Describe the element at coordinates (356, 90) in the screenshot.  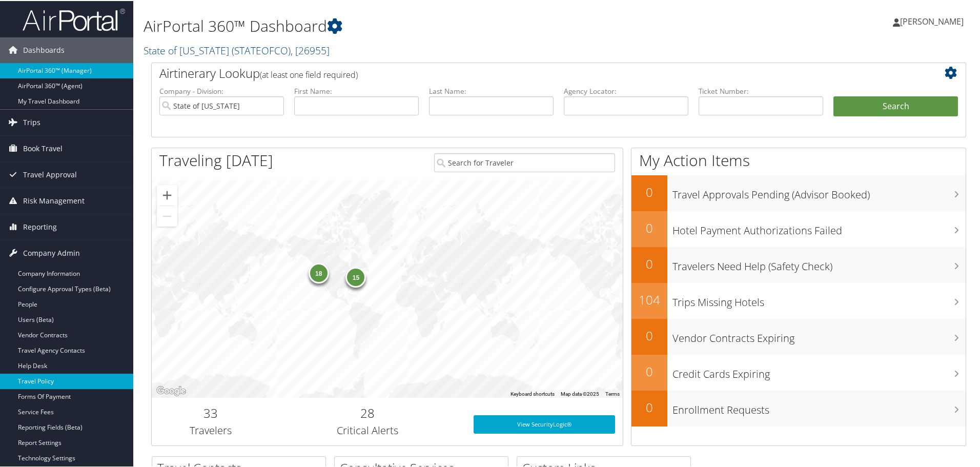
I see `label: First Name:` at that location.